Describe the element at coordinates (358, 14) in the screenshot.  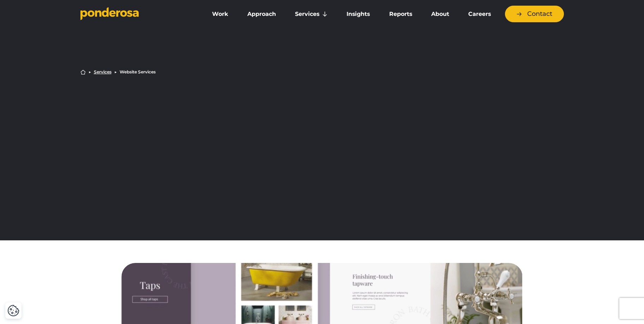
I see `a: Insights` at that location.